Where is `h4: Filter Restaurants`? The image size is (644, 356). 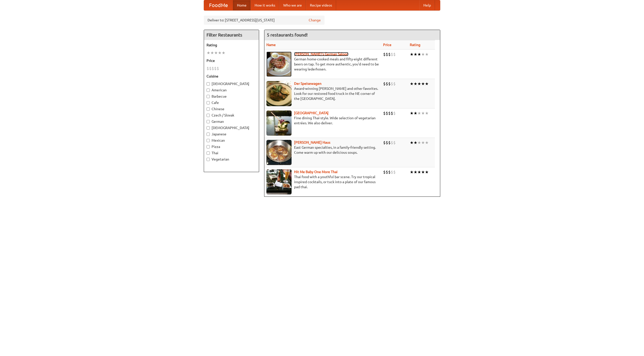 h4: Filter Restaurants is located at coordinates (231, 35).